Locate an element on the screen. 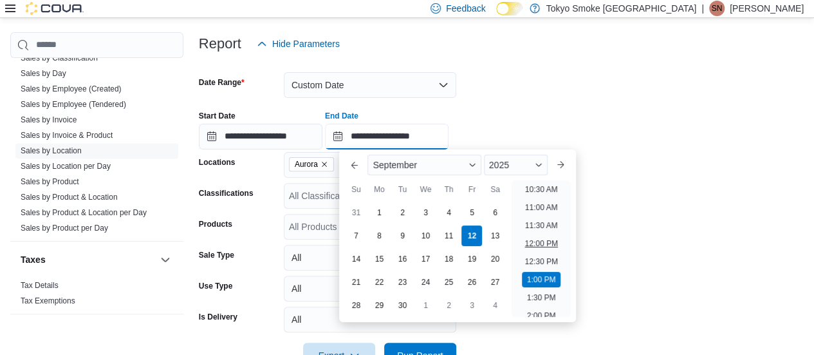 The width and height of the screenshot is (814, 355). label: Classifications is located at coordinates (226, 193).